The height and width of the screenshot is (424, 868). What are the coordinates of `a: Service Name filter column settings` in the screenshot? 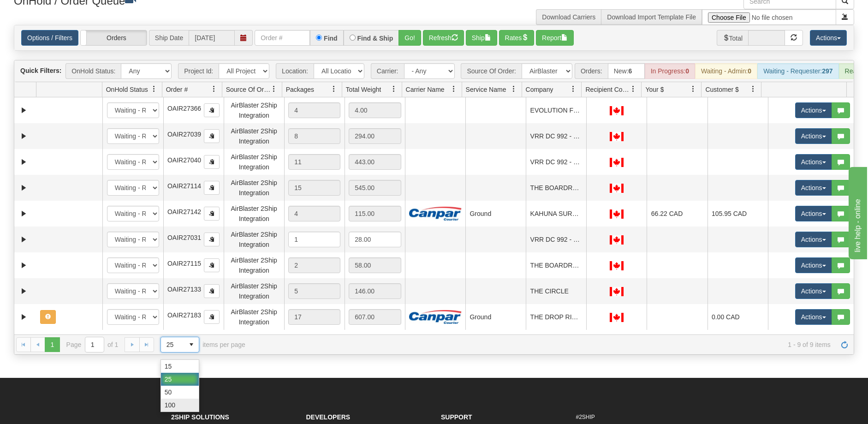 It's located at (514, 89).